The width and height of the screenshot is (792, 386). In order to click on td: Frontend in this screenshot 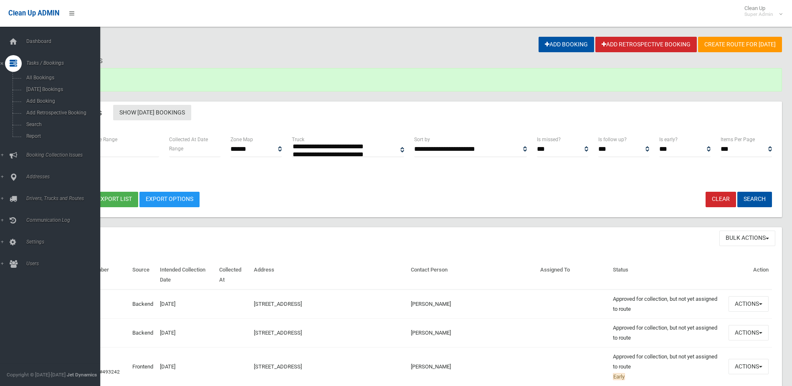, I will do `click(143, 366)`.